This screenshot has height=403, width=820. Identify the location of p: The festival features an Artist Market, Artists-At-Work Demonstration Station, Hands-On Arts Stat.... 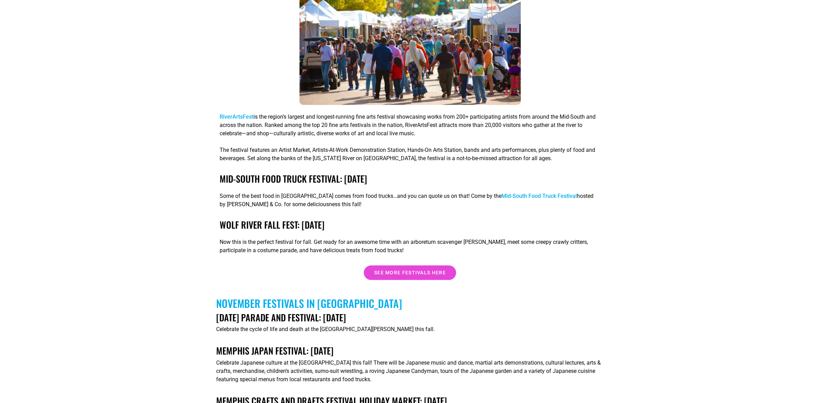
(410, 154).